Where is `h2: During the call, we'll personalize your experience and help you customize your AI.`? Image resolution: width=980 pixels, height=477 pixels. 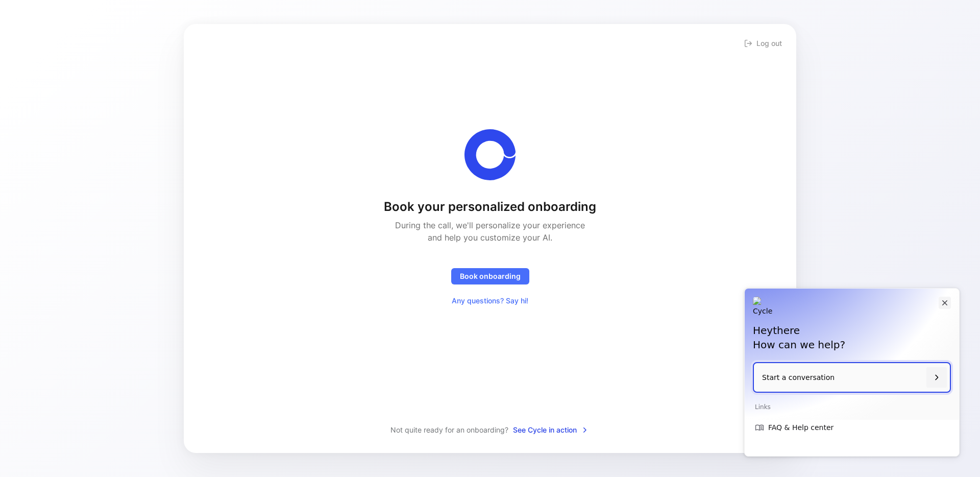
h2: During the call, we'll personalize your experience and help you customize your AI. is located at coordinates (490, 231).